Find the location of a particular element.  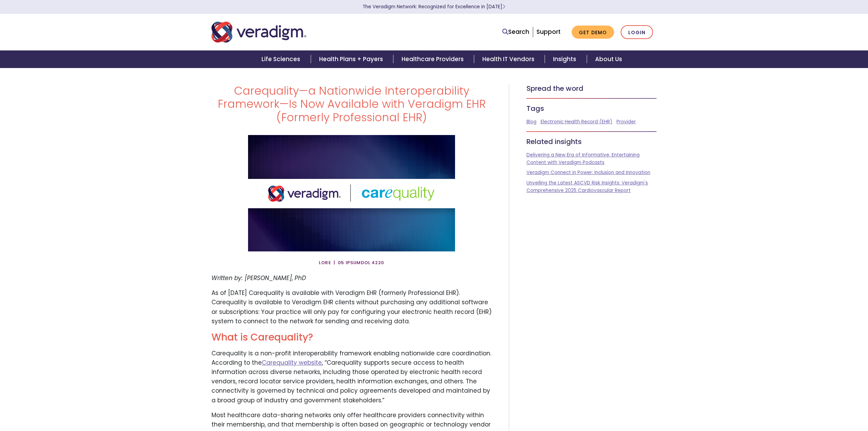

a: Support is located at coordinates (548, 32).